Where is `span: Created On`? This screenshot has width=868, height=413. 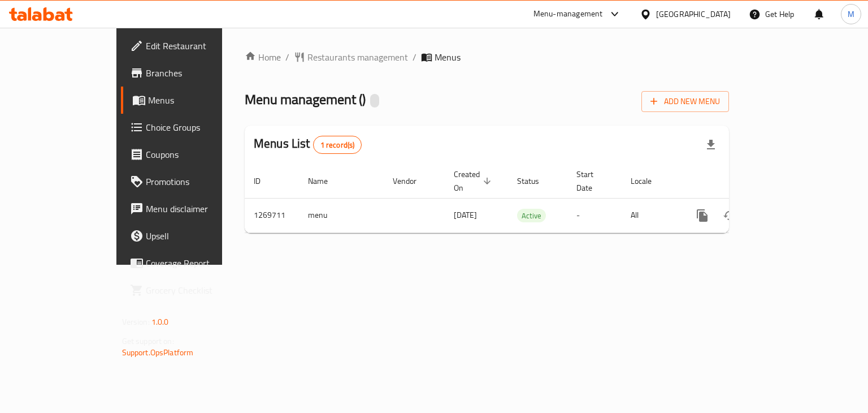
span: Created On is located at coordinates (474, 181).